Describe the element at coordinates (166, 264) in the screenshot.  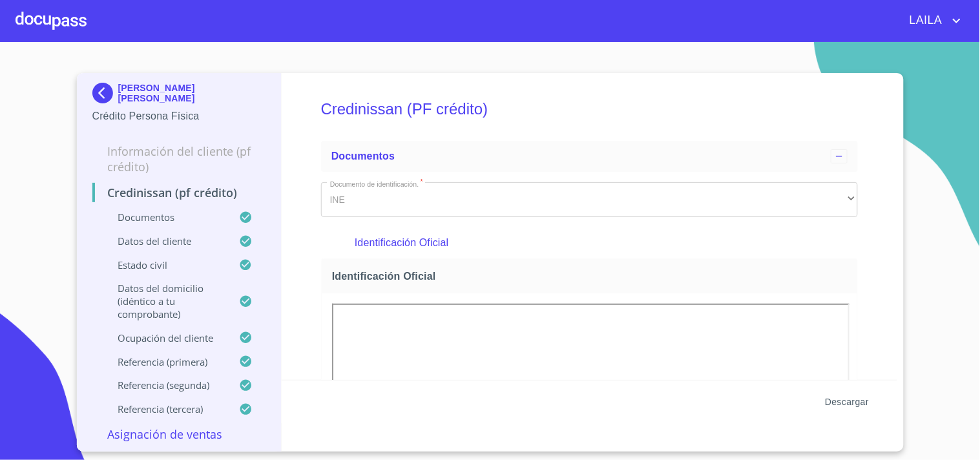
I see `p: Estado civil` at that location.